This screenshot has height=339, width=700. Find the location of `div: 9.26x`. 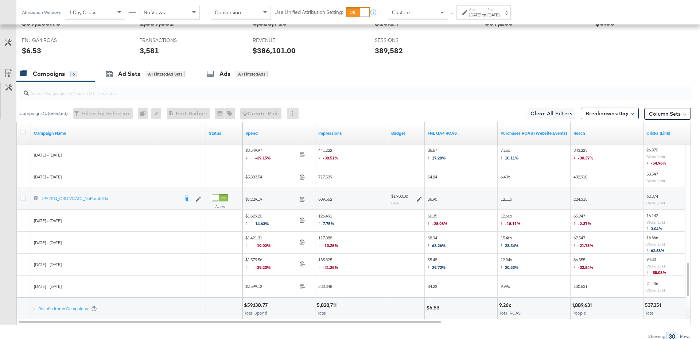

div: 9.26x is located at coordinates (506, 305).